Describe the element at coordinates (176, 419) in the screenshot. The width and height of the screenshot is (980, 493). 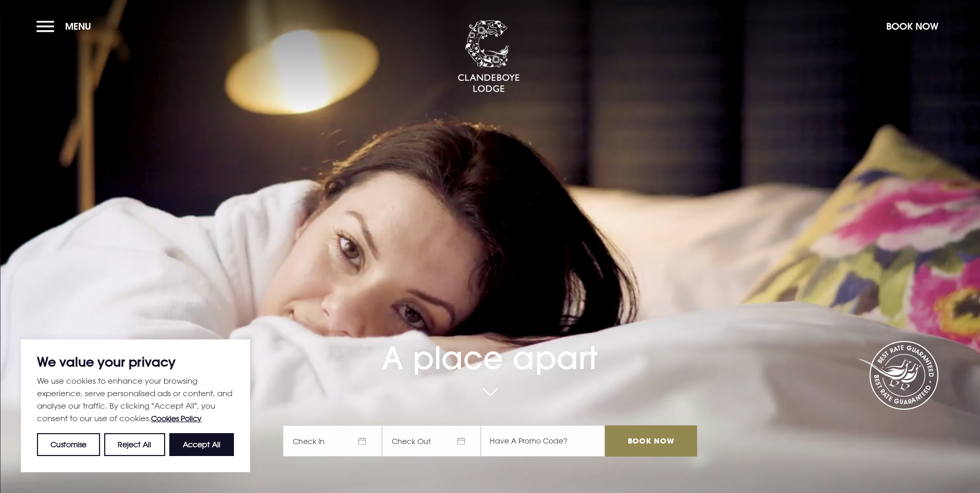
I see `a: Cookies Policy` at that location.